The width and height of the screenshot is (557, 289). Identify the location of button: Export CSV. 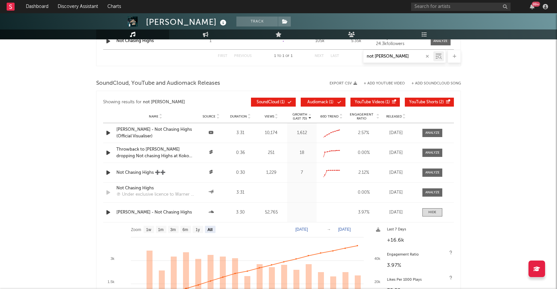
(343, 84).